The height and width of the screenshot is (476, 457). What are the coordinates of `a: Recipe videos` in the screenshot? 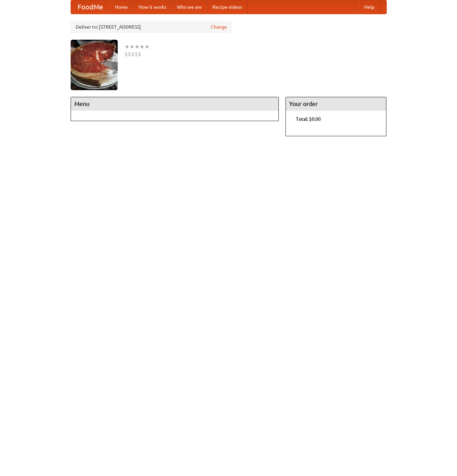 It's located at (228, 7).